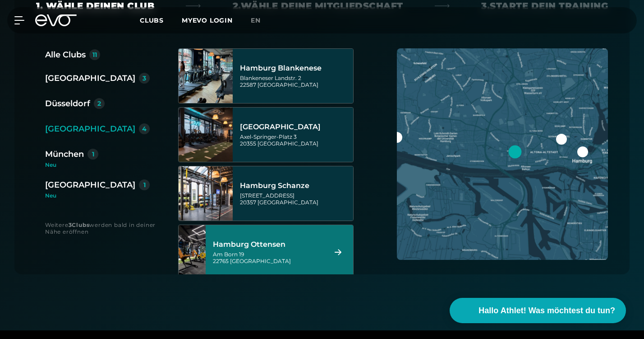 Image resolution: width=644 pixels, height=339 pixels. Describe the element at coordinates (206, 135) in the screenshot. I see `img: Hamburg Stadthausbrücke` at that location.